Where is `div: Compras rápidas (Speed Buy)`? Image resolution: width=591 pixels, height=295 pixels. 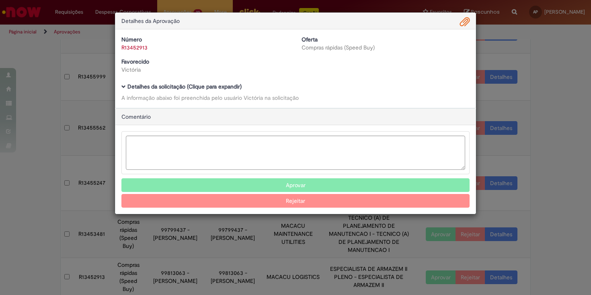 div: Compras rápidas (Speed Buy) is located at coordinates (385, 47).